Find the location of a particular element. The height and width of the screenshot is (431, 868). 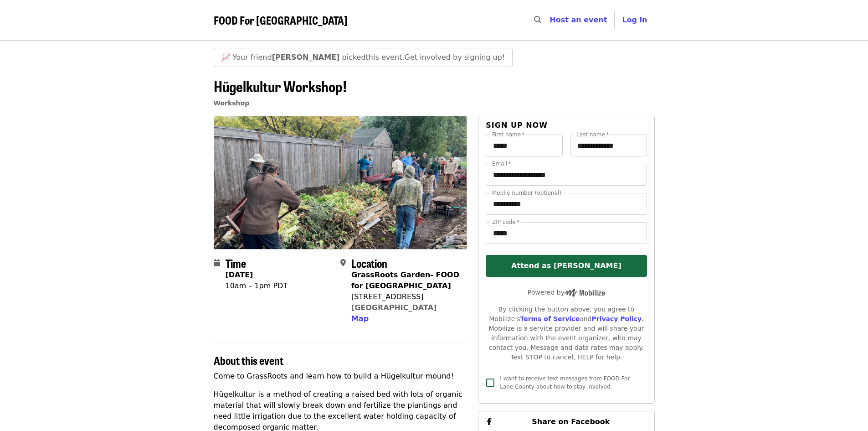

i: map-marker-alt icon is located at coordinates (343, 262).